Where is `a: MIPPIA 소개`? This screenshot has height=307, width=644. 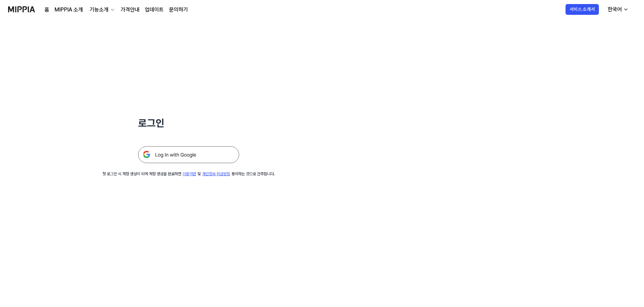 a: MIPPIA 소개 is located at coordinates (69, 10).